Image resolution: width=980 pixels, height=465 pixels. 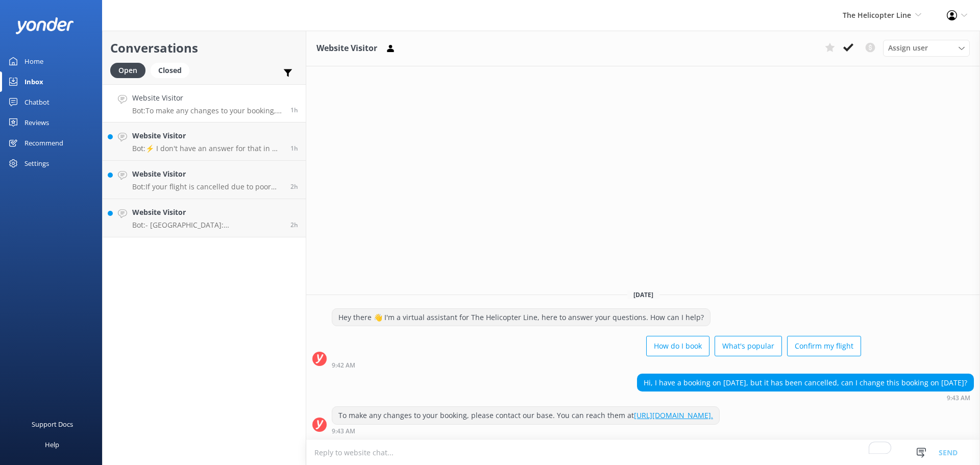 What do you see at coordinates (824, 346) in the screenshot?
I see `button: Confirm my flight` at bounding box center [824, 346].